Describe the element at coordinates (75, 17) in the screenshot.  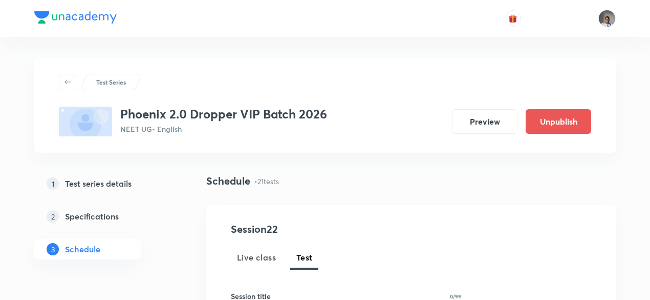
I see `img: Company Logo` at that location.